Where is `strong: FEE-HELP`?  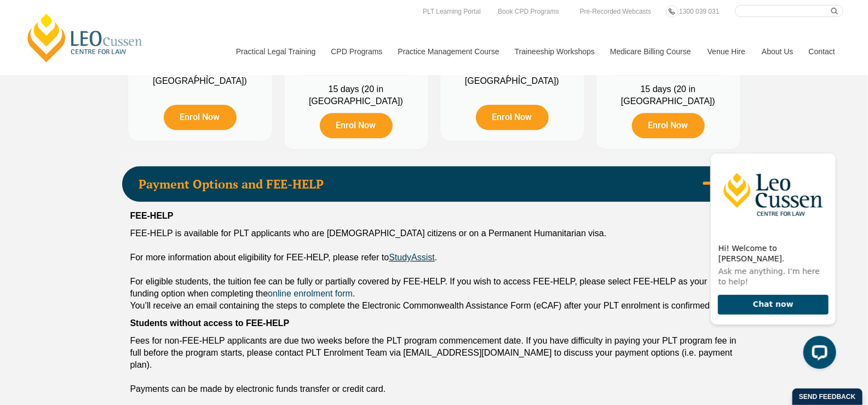 strong: FEE-HELP is located at coordinates (152, 215).